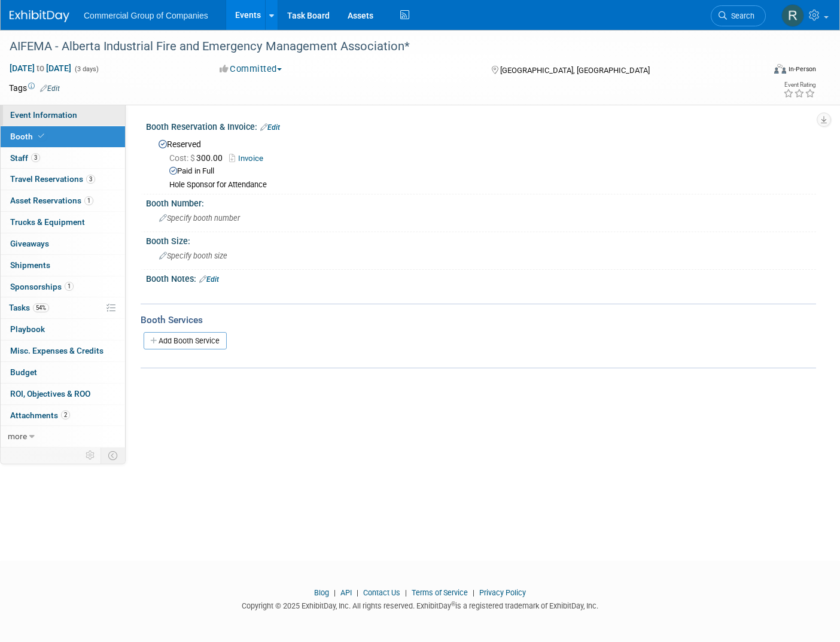 This screenshot has height=642, width=840. Describe the element at coordinates (481, 240) in the screenshot. I see `div: Booth Size:` at that location.